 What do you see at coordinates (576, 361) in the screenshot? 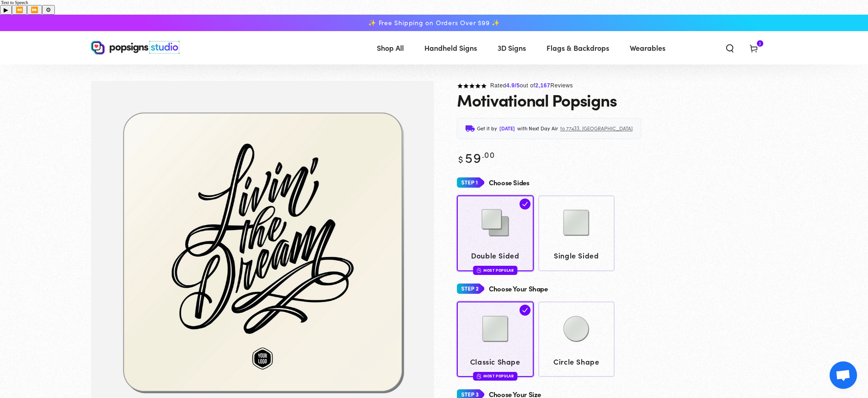
I see `span: Circle Shape` at bounding box center [576, 361].